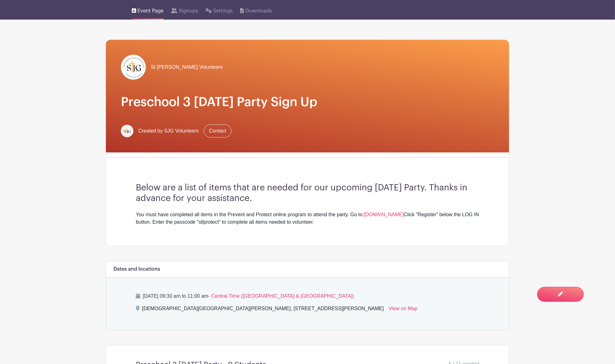  Describe the element at coordinates (150, 11) in the screenshot. I see `span: Event Page` at that location.